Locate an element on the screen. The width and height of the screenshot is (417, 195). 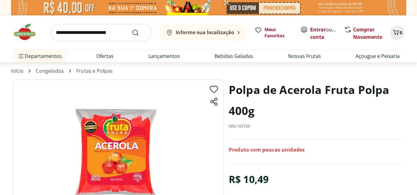
a: Entrar is located at coordinates (318, 30).